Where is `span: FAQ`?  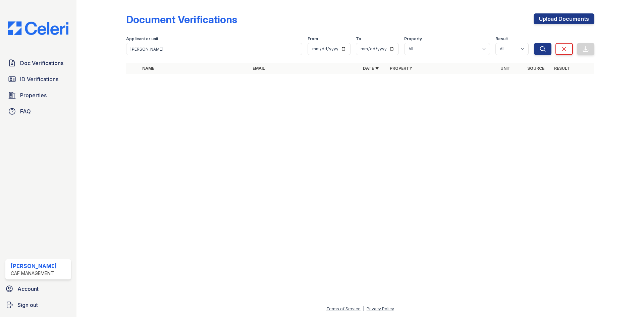 span: FAQ is located at coordinates (25, 111).